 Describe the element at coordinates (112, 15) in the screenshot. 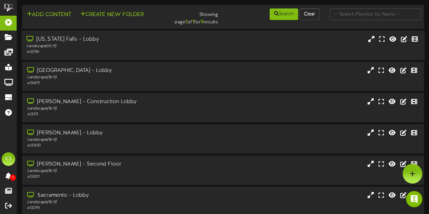

I see `button: Create New Folder` at that location.